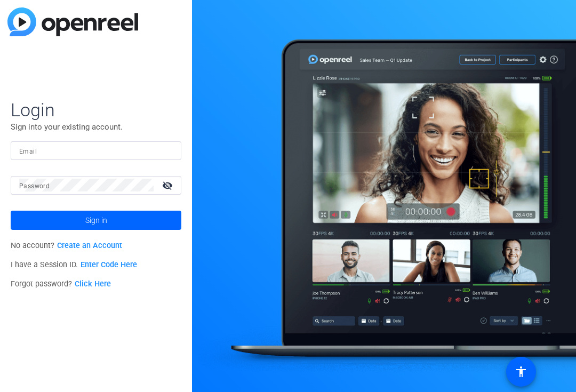  Describe the element at coordinates (93, 283) in the screenshot. I see `a: Click Here` at that location.